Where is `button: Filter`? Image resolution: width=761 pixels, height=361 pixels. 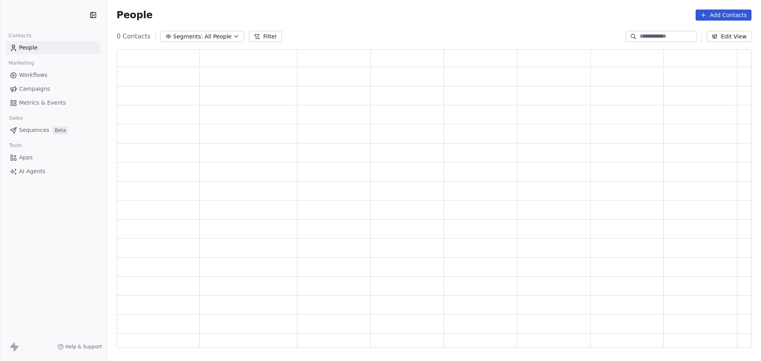
button: Filter is located at coordinates (265, 36).